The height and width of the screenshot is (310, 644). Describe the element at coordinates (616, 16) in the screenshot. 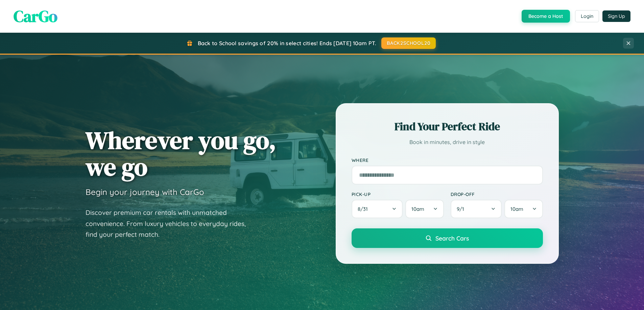

I see `button: Sign Up` at that location.